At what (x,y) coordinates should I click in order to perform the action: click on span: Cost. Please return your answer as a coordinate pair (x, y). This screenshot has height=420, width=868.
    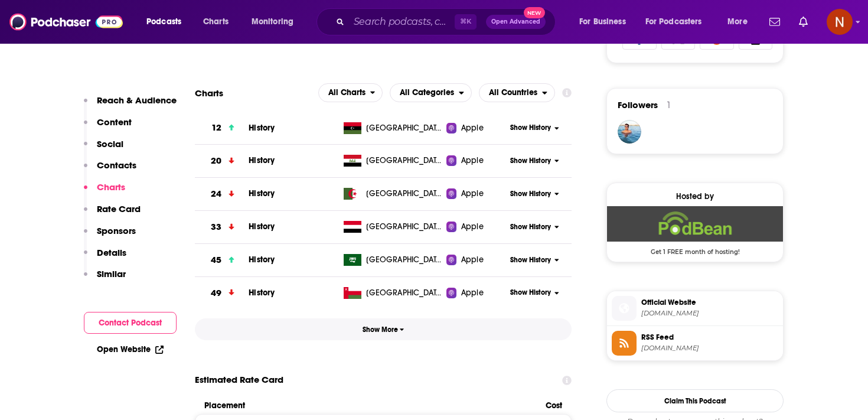
    Looking at the image, I should click on (554, 405).